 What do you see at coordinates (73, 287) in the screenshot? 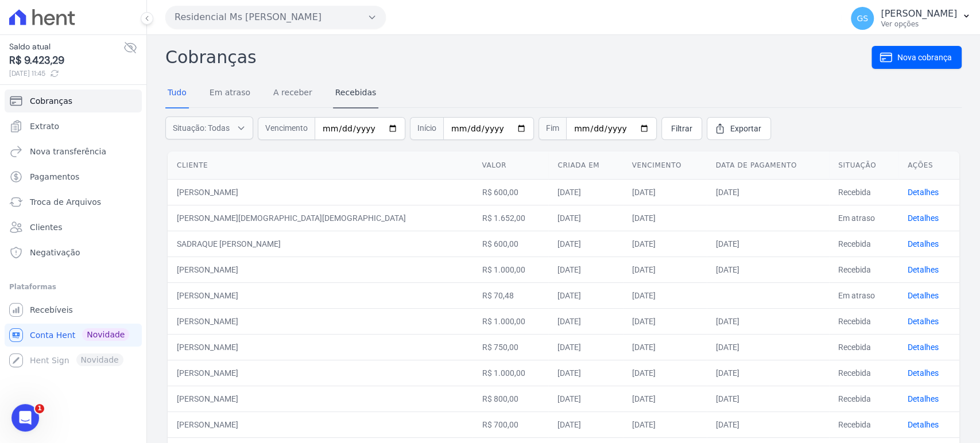
I see `div: Plataformas` at bounding box center [73, 287].